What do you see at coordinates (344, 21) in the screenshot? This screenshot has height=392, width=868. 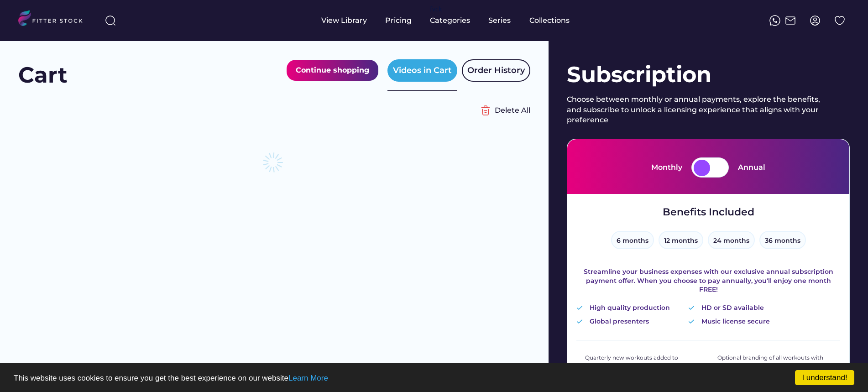 I see `div: View Library` at bounding box center [344, 21].